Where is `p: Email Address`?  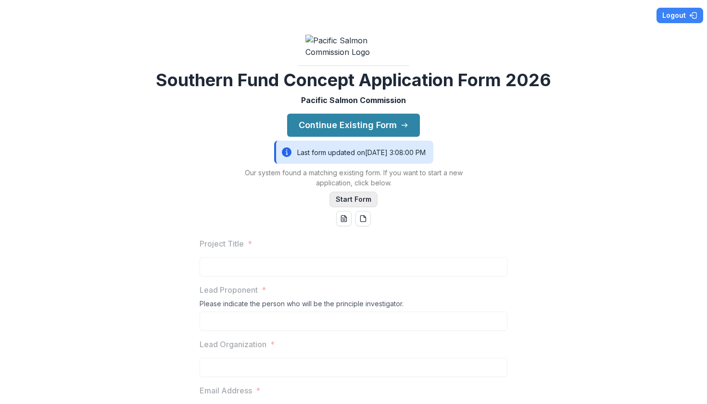
p: Email Address is located at coordinates (226, 390).